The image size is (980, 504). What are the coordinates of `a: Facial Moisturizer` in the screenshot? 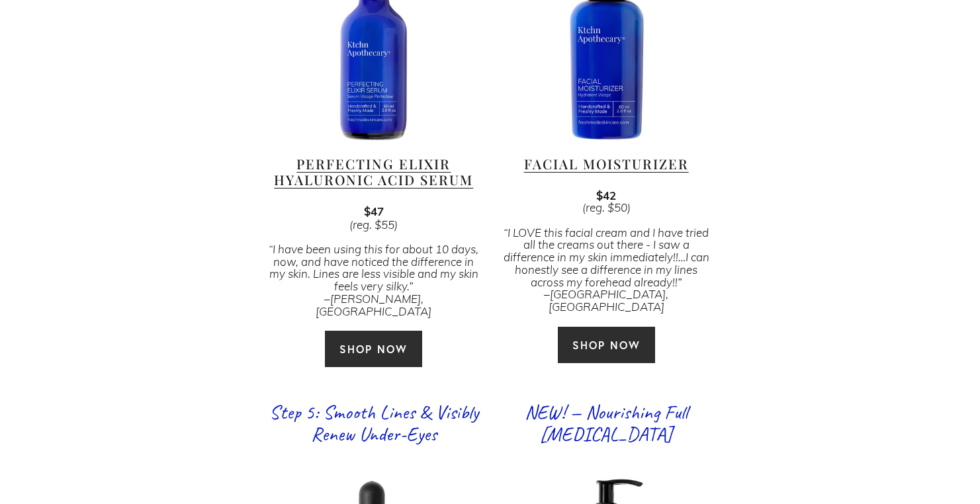 It's located at (607, 163).